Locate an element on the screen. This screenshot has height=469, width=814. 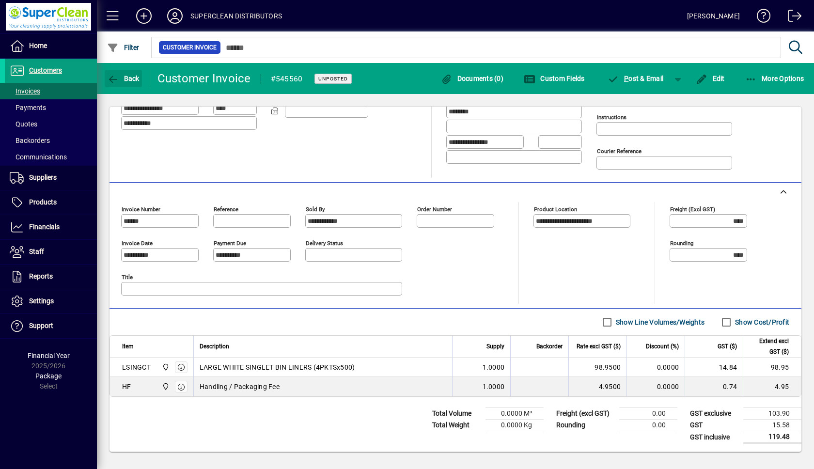
span: Custom Fields is located at coordinates (554, 78).